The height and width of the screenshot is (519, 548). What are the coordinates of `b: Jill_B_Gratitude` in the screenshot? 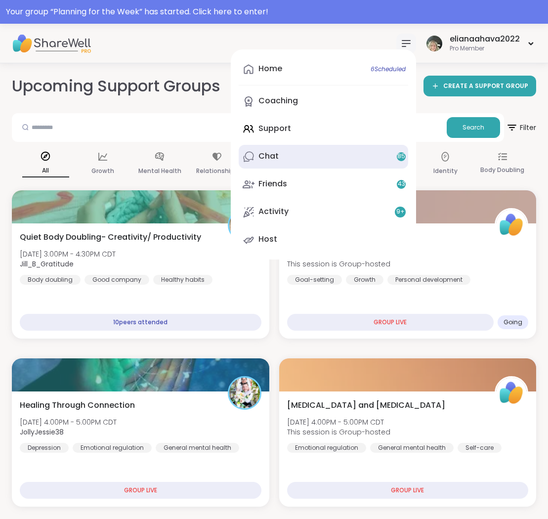 It's located at (46, 264).